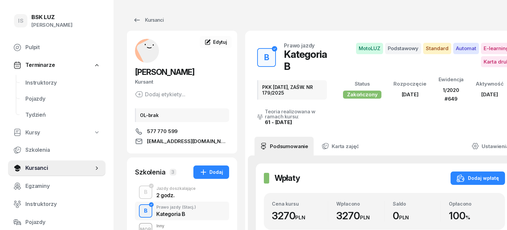  What do you see at coordinates (182, 131) in the screenshot?
I see `a: 577 770 599` at bounding box center [182, 131].